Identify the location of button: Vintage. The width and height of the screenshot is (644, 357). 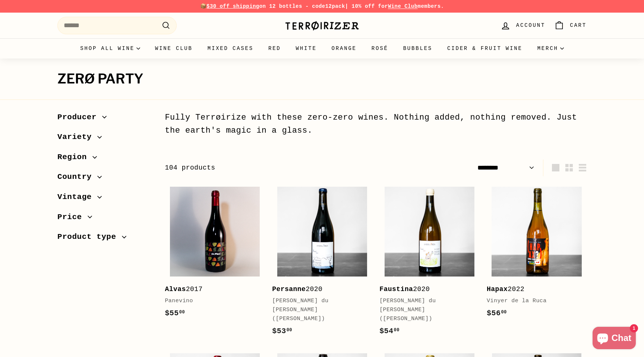
(105, 199).